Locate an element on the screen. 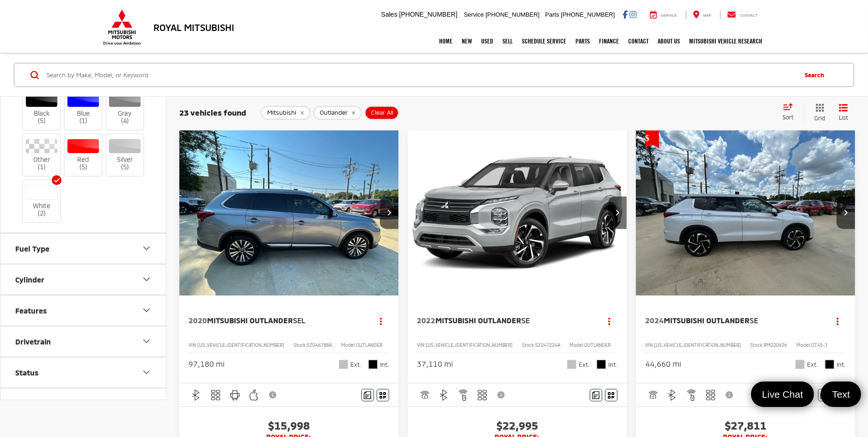 This screenshot has height=437, width=868. span: Sales is located at coordinates (390, 14).